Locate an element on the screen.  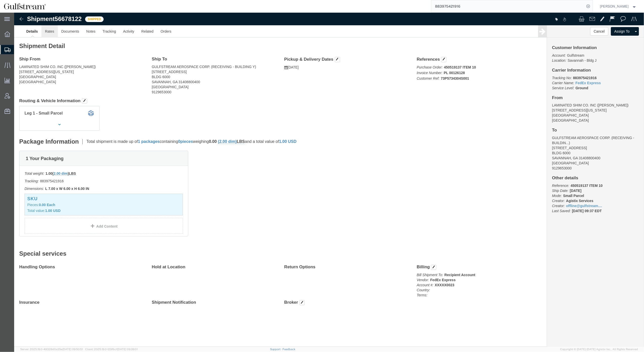
span: Client: 2025.19.0-129fbcf is located at coordinates (111, 349).